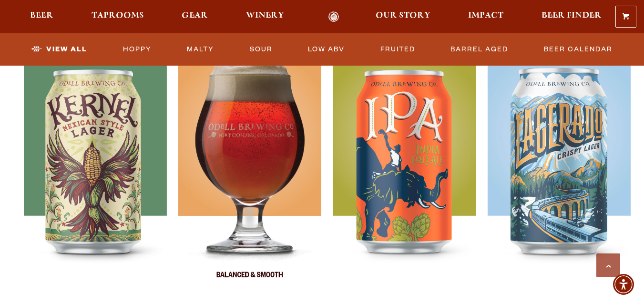 The width and height of the screenshot is (644, 301). Describe the element at coordinates (42, 16) in the screenshot. I see `span: Beer` at that location.